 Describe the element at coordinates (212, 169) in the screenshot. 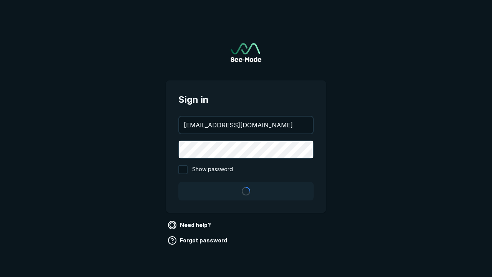

I see `span: Show password` at that location.